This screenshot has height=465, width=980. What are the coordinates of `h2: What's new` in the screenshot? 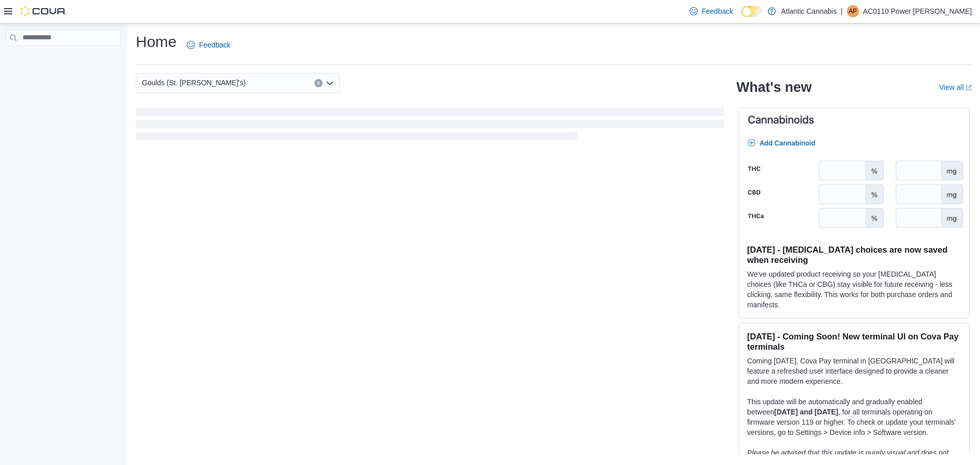 It's located at (774, 88).